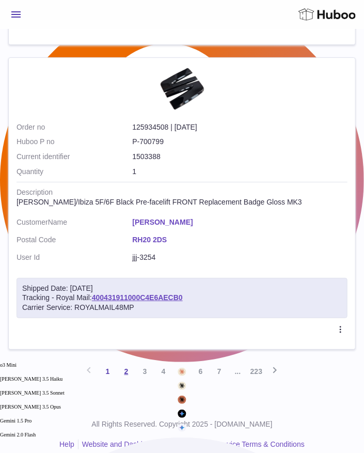 This screenshot has height=453, width=364. I want to click on a: RH20 2DS, so click(240, 240).